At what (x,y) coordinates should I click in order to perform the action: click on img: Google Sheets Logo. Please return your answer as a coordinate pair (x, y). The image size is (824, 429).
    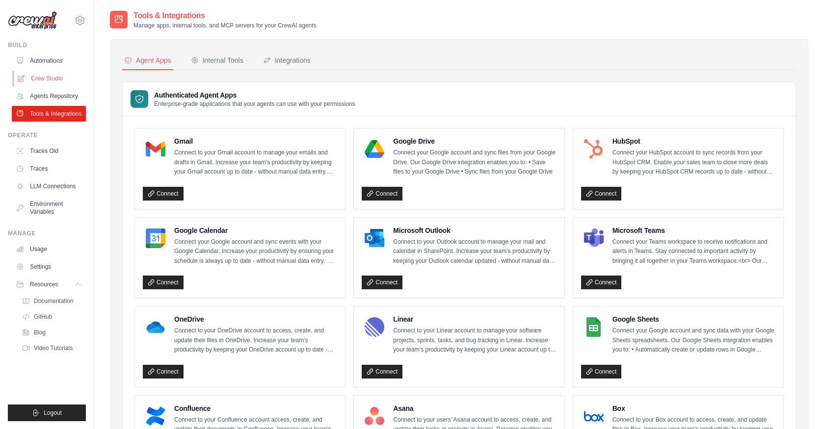
    Looking at the image, I should click on (594, 327).